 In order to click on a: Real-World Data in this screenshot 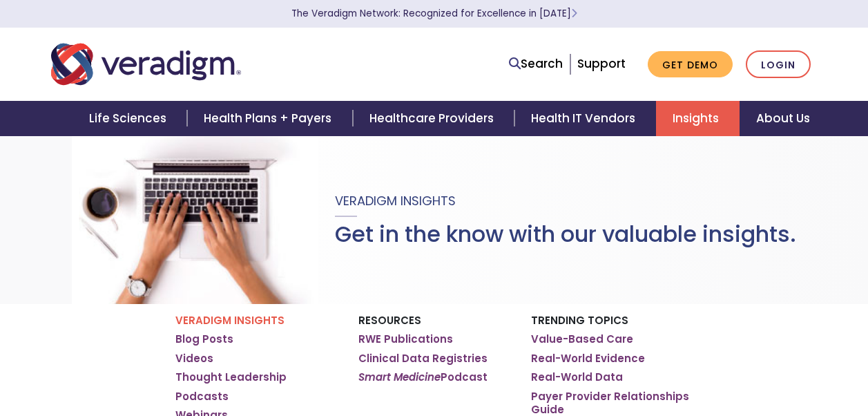, I will do `click(577, 377)`.